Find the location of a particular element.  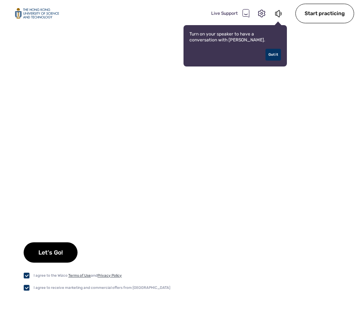

a: Terms of Use is located at coordinates (79, 275).